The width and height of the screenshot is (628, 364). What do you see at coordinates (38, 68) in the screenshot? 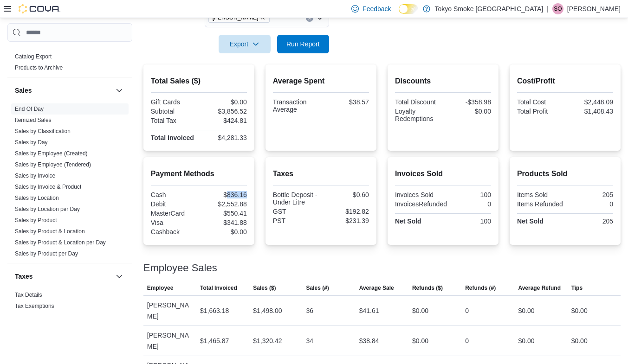
I see `a: Products to Archive` at bounding box center [38, 68].